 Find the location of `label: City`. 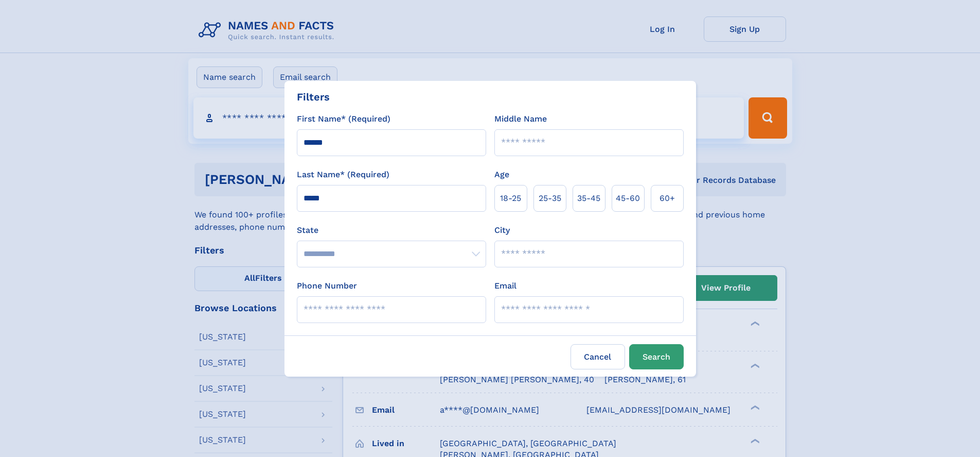

label: City is located at coordinates (503, 230).